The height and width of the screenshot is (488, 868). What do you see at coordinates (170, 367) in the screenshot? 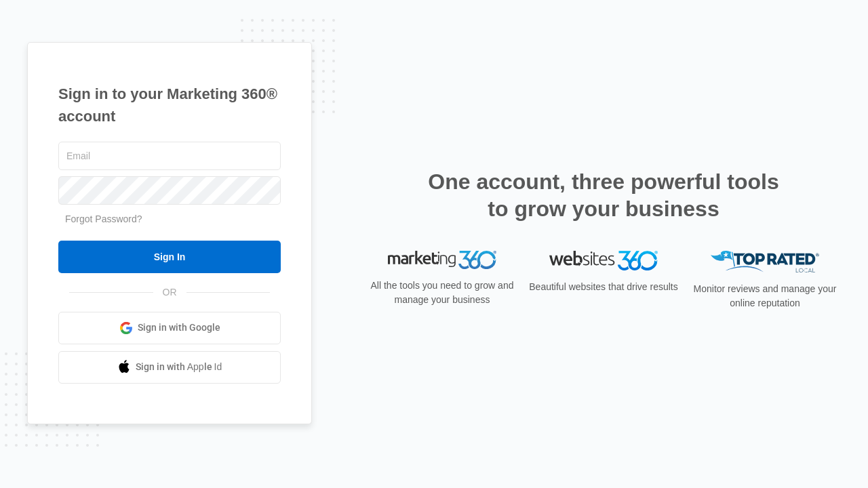
I see `a: Sign in with Apple Id` at bounding box center [170, 367].